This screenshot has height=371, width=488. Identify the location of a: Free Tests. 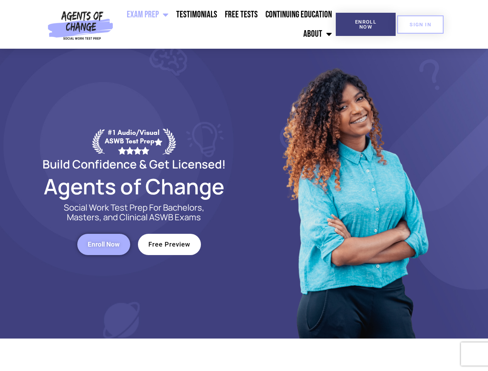
(241, 15).